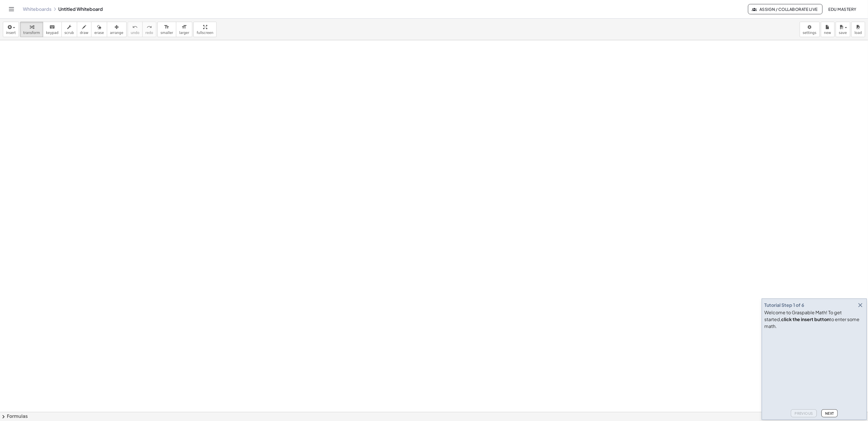 This screenshot has width=868, height=421. What do you see at coordinates (205, 29) in the screenshot?
I see `button: fullscreen` at bounding box center [205, 29].